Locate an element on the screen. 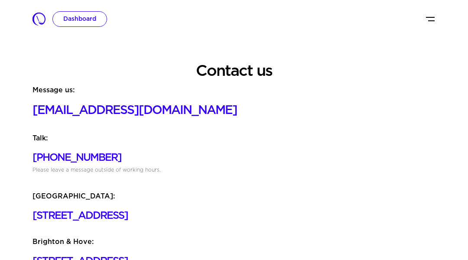 This screenshot has width=468, height=260. p: Please leave a message outside of working hours. is located at coordinates (234, 170).